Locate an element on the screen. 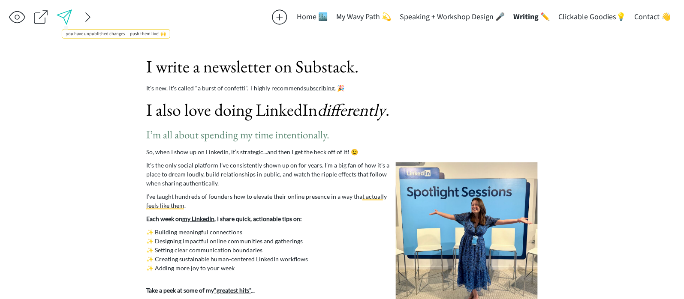 The image size is (684, 299). em: differently is located at coordinates (351, 110).